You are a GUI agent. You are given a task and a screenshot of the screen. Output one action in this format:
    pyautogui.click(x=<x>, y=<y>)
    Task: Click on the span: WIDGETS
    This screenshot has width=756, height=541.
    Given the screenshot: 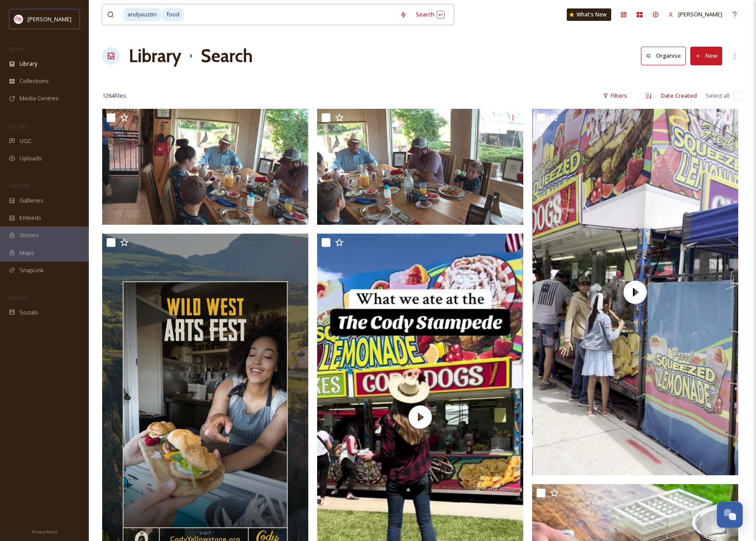 What is the action you would take?
    pyautogui.click(x=19, y=186)
    